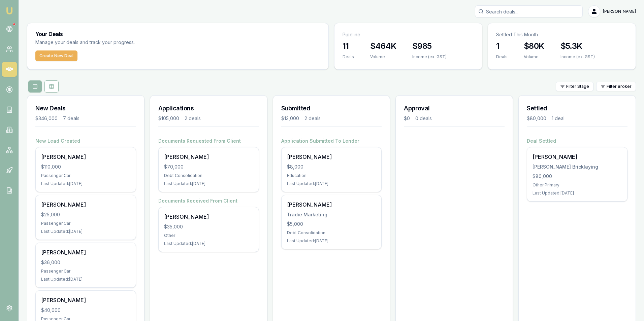  I want to click on div: Education, so click(332, 175).